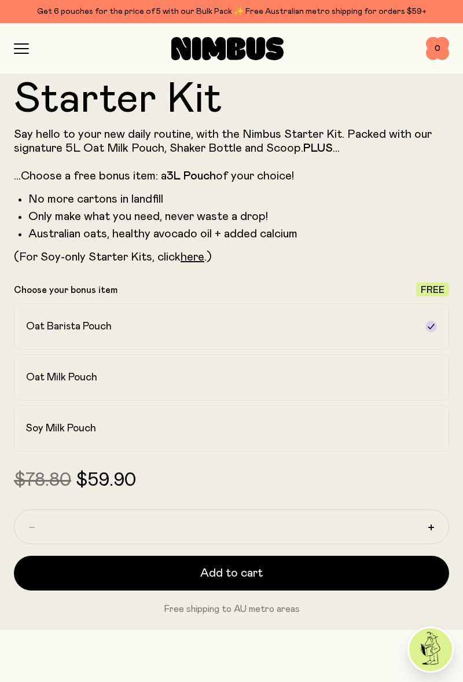 The image size is (463, 682). What do you see at coordinates (106, 480) in the screenshot?
I see `span: $59.90` at bounding box center [106, 480].